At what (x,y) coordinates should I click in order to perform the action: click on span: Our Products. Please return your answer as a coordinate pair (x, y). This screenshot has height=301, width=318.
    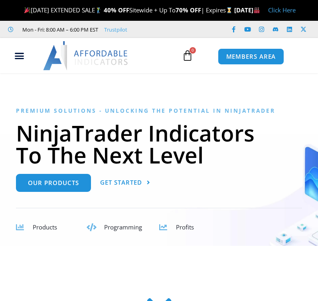
    Looking at the image, I should click on (54, 183).